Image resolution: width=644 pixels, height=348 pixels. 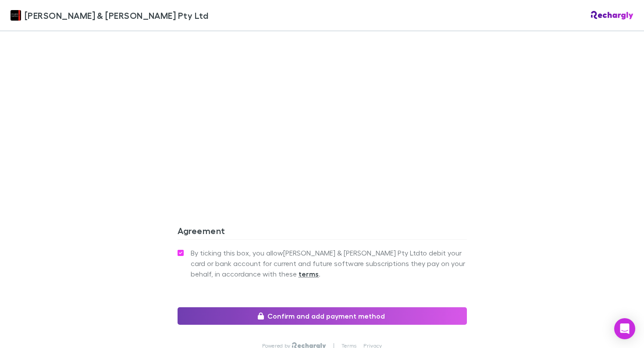 What do you see at coordinates (322, 315) in the screenshot?
I see `button: Confirm and add payment method` at bounding box center [322, 315].